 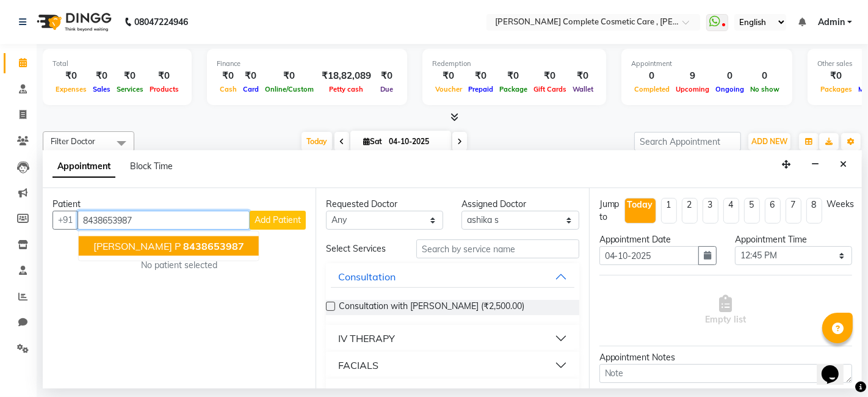 What do you see at coordinates (385, 204) in the screenshot?
I see `div: Requested Doctor` at bounding box center [385, 204].